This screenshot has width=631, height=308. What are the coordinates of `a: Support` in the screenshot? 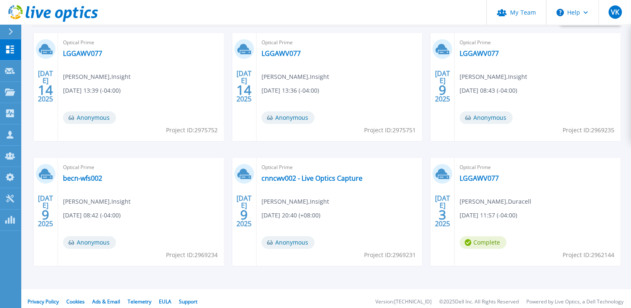 It's located at (188, 301).